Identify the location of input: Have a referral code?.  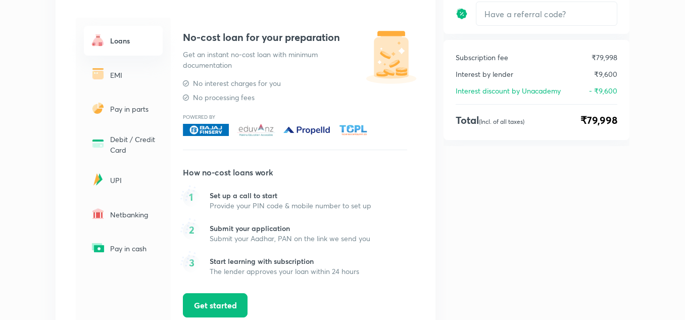
(547, 14).